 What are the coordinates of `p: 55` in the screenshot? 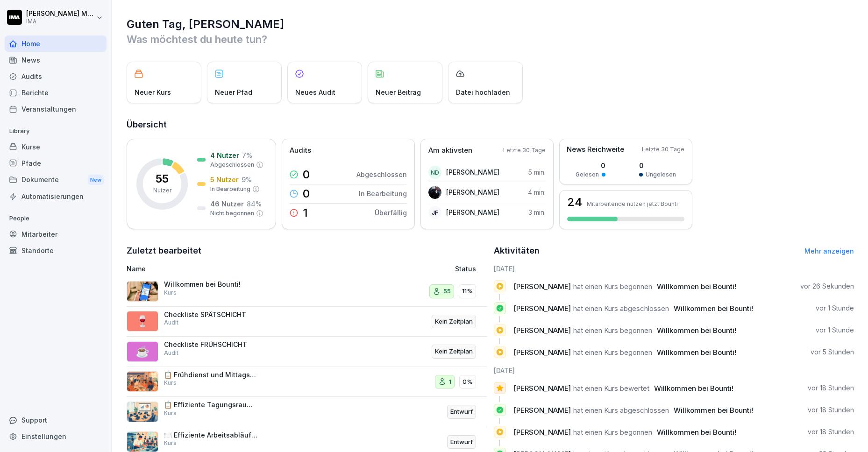 It's located at (447, 292).